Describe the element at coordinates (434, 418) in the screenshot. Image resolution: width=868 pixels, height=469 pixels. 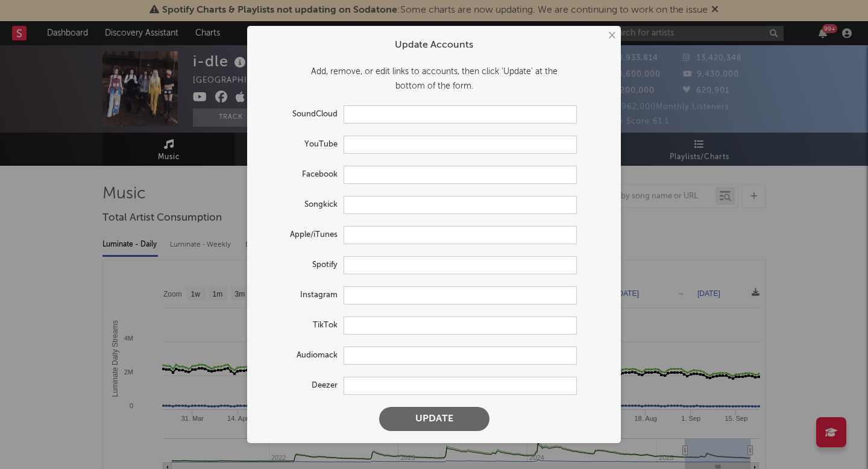
I see `button: Update` at that location.